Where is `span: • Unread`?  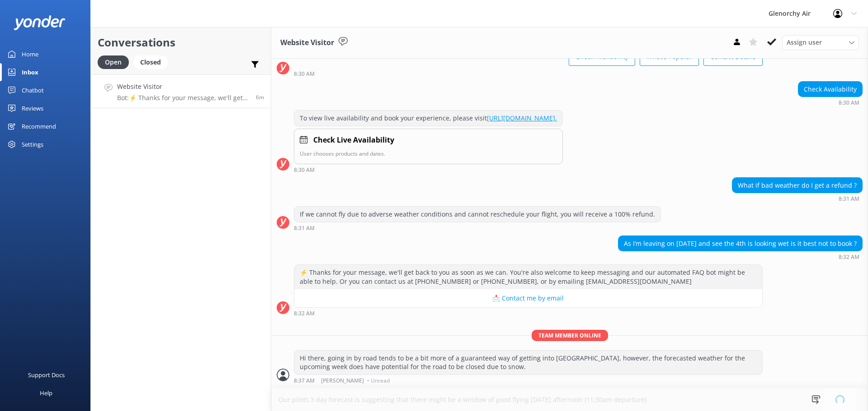 span: • Unread is located at coordinates (379, 381).